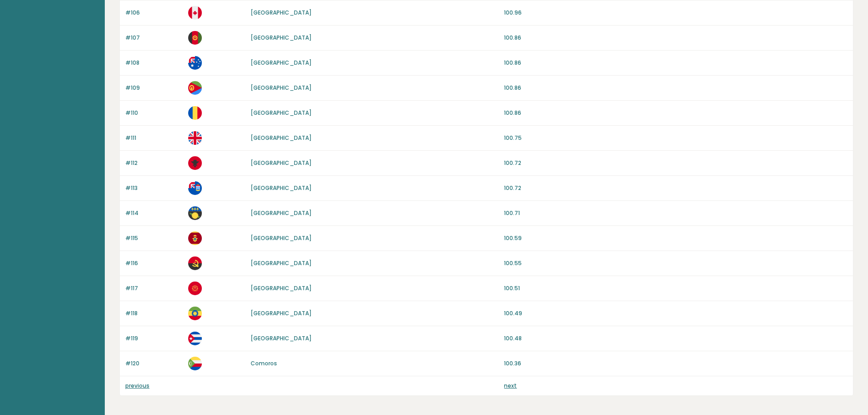 The height and width of the screenshot is (415, 868). What do you see at coordinates (195, 238) in the screenshot?
I see `img: me.svg` at bounding box center [195, 238].